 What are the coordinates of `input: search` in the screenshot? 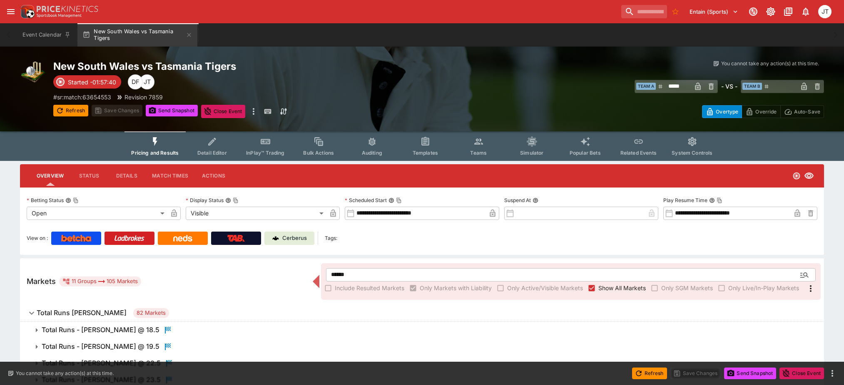 It's located at (644, 12).